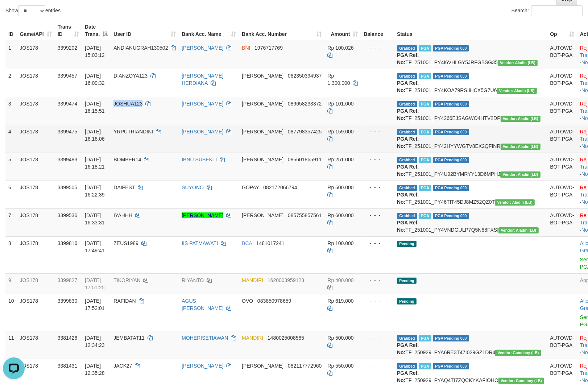 This screenshot has height=385, width=588. Describe the element at coordinates (192, 280) in the screenshot. I see `a: RIYANTO` at that location.